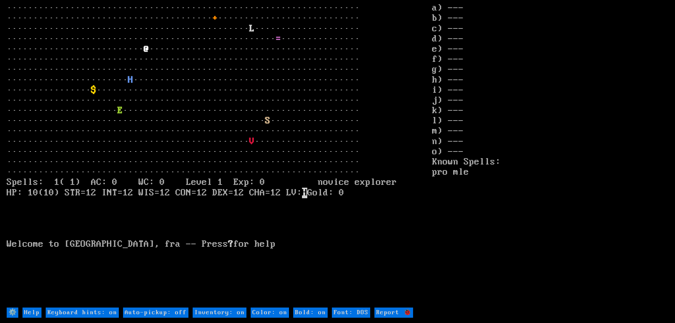 This screenshot has height=323, width=675. Describe the element at coordinates (252, 142) in the screenshot. I see `font: V` at that location.